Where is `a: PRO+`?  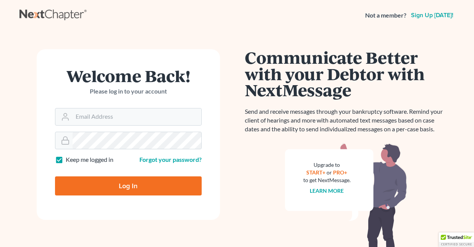 a: PRO+ is located at coordinates (340, 172).